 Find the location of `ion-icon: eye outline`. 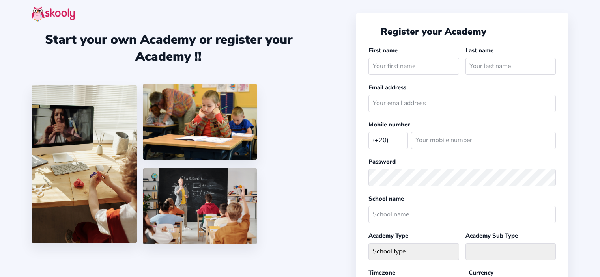

ion-icon: eye outline is located at coordinates (548, 178).